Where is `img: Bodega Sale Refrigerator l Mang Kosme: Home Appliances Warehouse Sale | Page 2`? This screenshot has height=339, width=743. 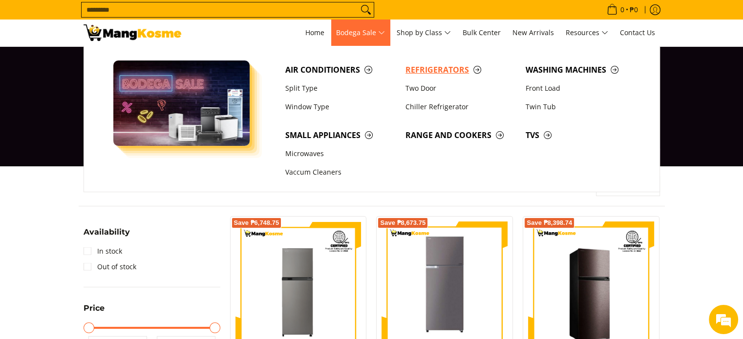
img: Bodega Sale Refrigerator l Mang Kosme: Home Appliances Warehouse Sale | Page 2 is located at coordinates (132, 33).